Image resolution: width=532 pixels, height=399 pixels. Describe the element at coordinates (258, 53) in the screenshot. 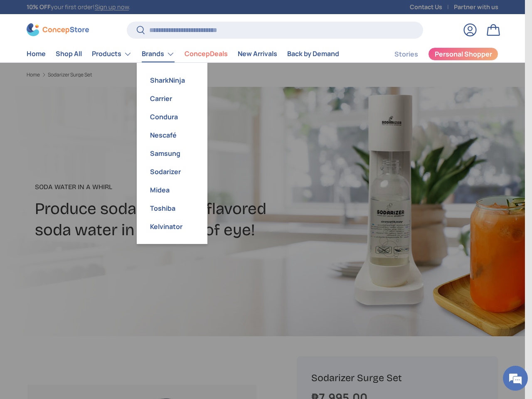

I see `a: New Arrivals` at that location.